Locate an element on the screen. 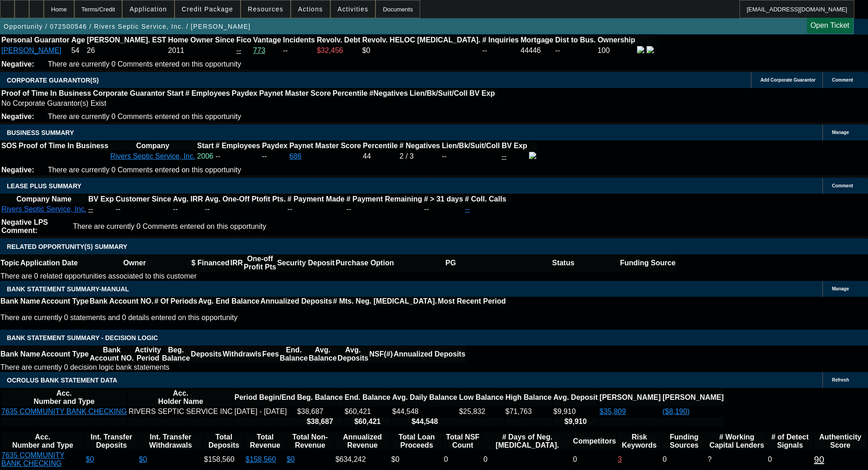  th: $9,910 is located at coordinates (575, 422).